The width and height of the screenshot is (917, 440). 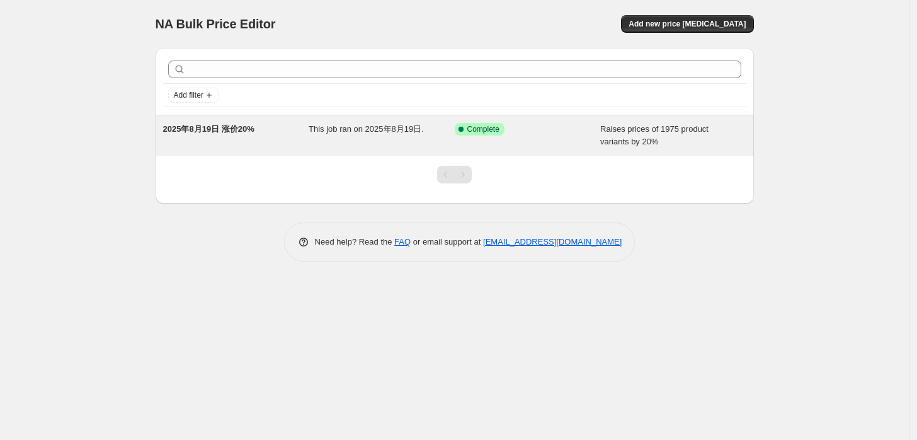 What do you see at coordinates (454, 175) in the screenshot?
I see `nav: Pagination` at bounding box center [454, 175].